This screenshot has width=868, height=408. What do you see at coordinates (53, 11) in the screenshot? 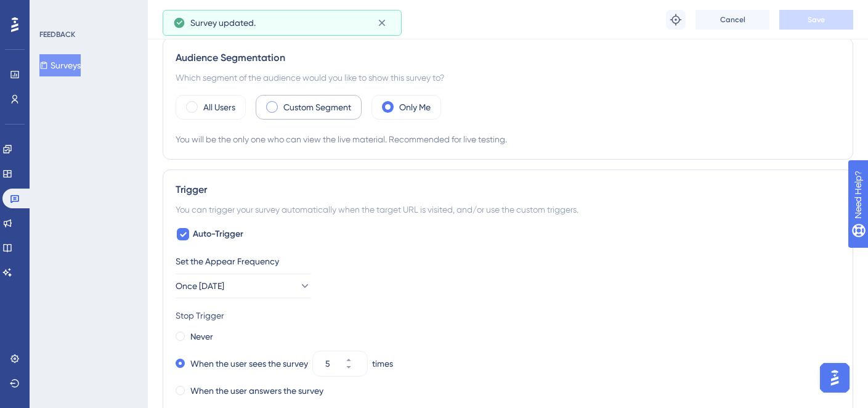
I see `span: Need Help?` at bounding box center [53, 11].